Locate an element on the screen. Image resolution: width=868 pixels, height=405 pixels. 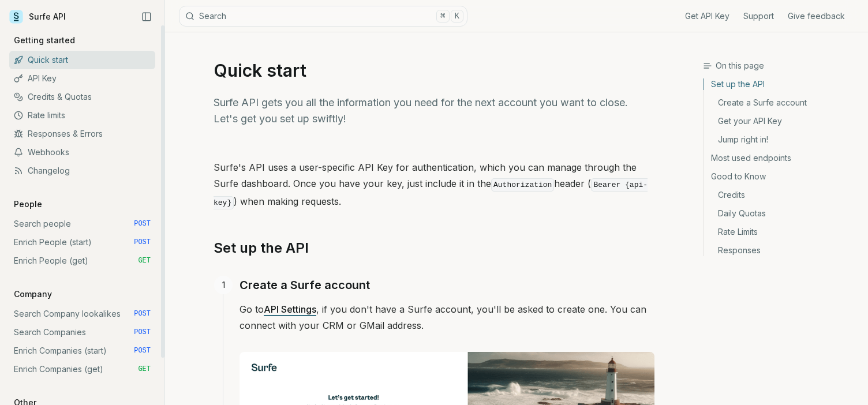
a: Search Companies POST is located at coordinates (82, 332).